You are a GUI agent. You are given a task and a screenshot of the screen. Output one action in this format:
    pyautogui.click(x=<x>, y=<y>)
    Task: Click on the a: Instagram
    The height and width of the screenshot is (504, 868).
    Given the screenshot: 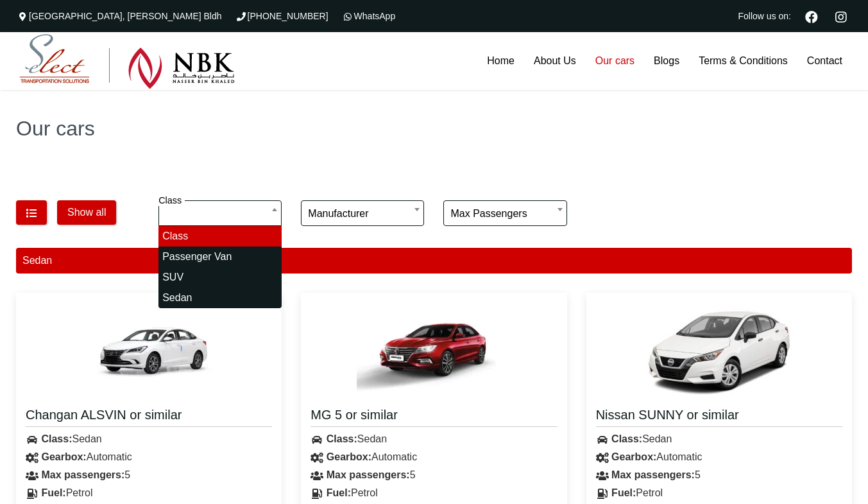 What is the action you would take?
    pyautogui.click(x=841, y=16)
    